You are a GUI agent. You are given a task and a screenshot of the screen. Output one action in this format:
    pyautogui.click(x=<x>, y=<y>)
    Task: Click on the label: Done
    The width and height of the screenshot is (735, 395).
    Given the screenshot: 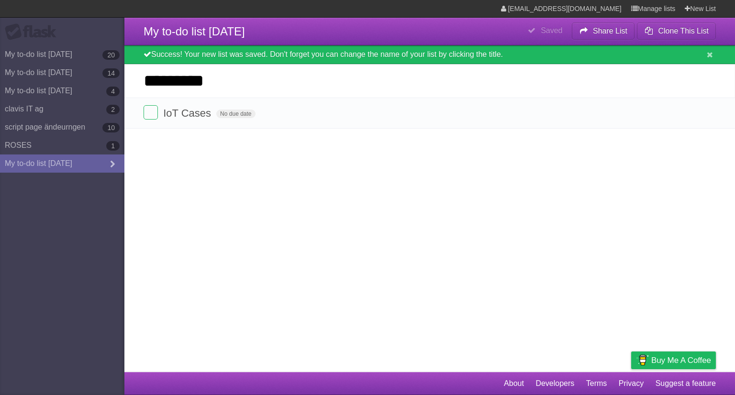 What is the action you would take?
    pyautogui.click(x=151, y=112)
    